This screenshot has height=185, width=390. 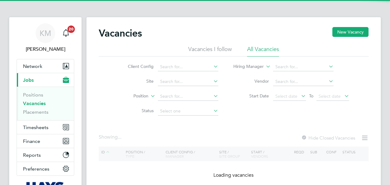 What do you see at coordinates (136, 81) in the screenshot?
I see `label: Site` at bounding box center [136, 81].